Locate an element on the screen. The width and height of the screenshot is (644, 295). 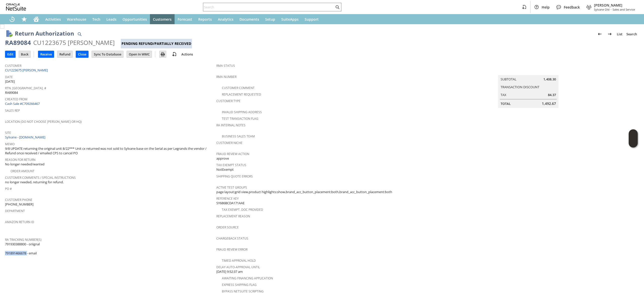
span: Sylvane Old is located at coordinates (602, 9).